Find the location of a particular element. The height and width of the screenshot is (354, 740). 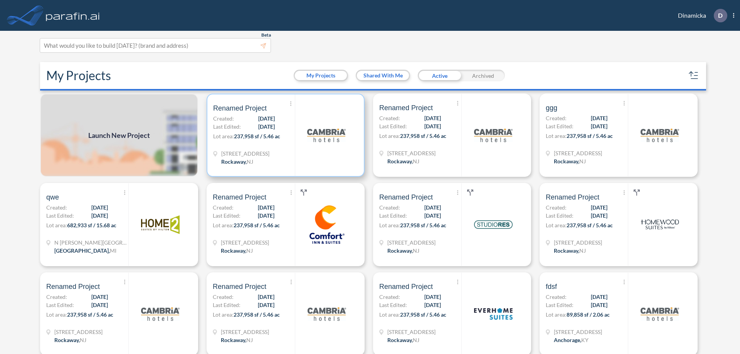

div: Active is located at coordinates (440, 76).